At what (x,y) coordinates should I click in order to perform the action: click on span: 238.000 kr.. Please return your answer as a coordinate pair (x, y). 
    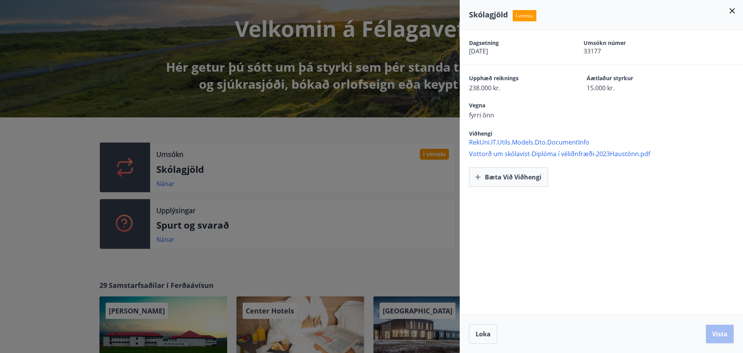
    Looking at the image, I should click on (514, 88).